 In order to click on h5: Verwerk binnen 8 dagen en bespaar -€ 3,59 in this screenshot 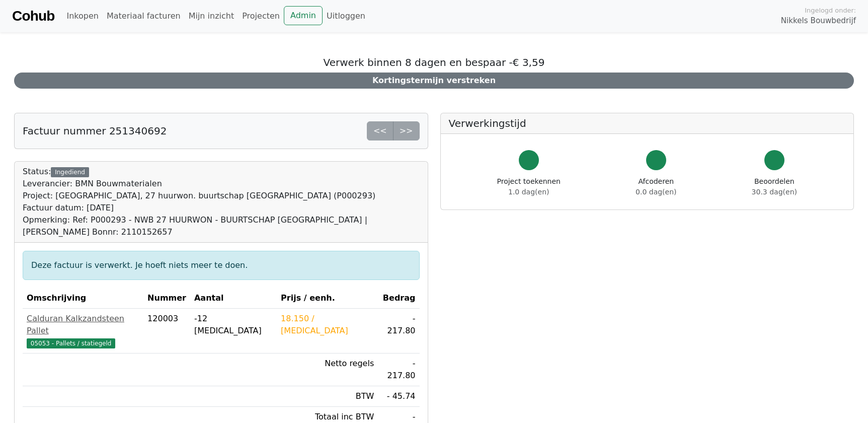, I will do `click(434, 63)`.